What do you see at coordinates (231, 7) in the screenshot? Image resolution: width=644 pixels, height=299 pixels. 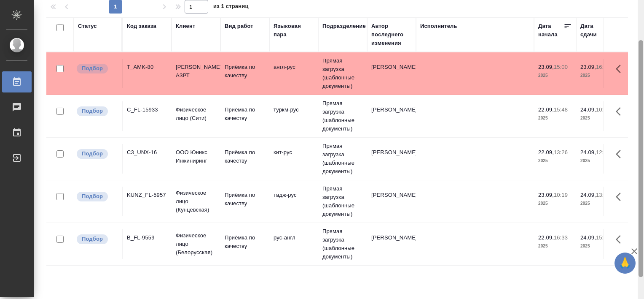 I see `span: из 1 страниц` at bounding box center [231, 7].